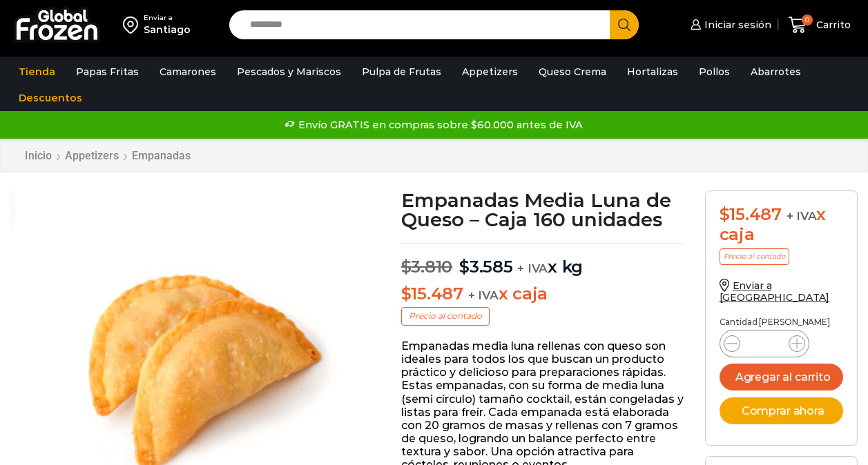 This screenshot has width=868, height=465. Describe the element at coordinates (108, 156) in the screenshot. I see `nav: Breadcrumb` at that location.